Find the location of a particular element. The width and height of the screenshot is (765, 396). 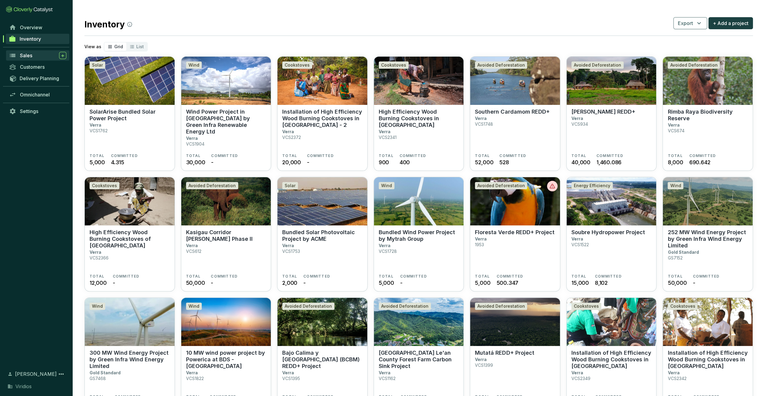

img: Mai Ndombe REDD+ is located at coordinates (611, 81).